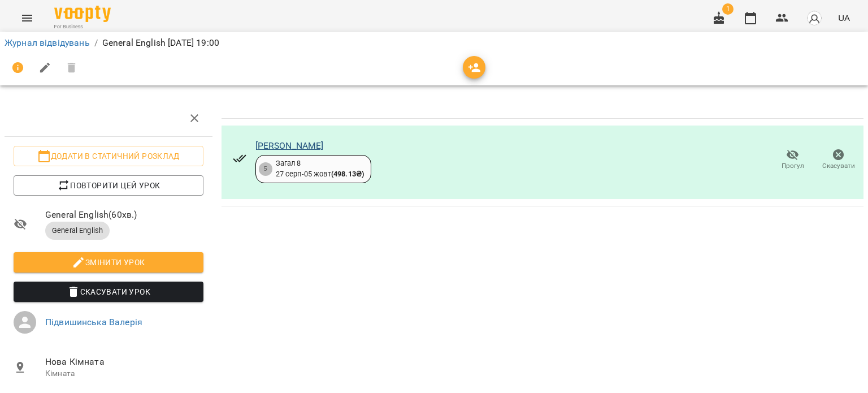 The height and width of the screenshot is (393, 868). Describe the element at coordinates (844, 17) in the screenshot. I see `span: UA` at that location.